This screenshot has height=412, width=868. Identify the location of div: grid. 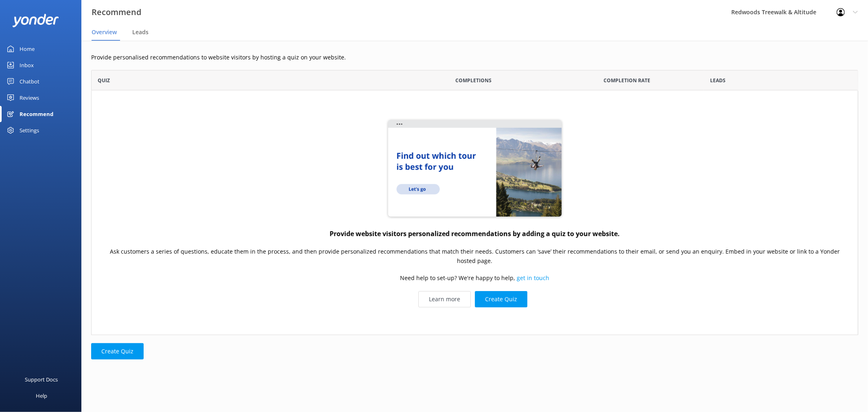
(474, 212).